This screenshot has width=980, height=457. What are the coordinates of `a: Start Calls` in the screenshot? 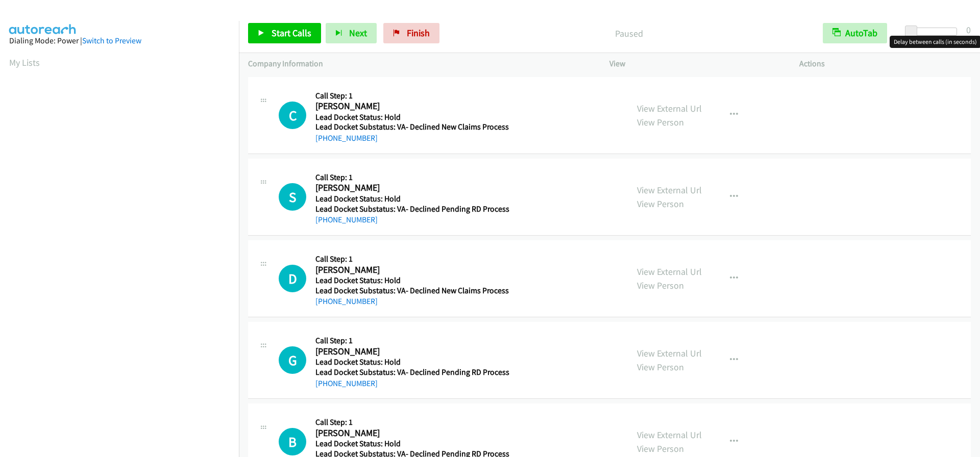 It's located at (284, 33).